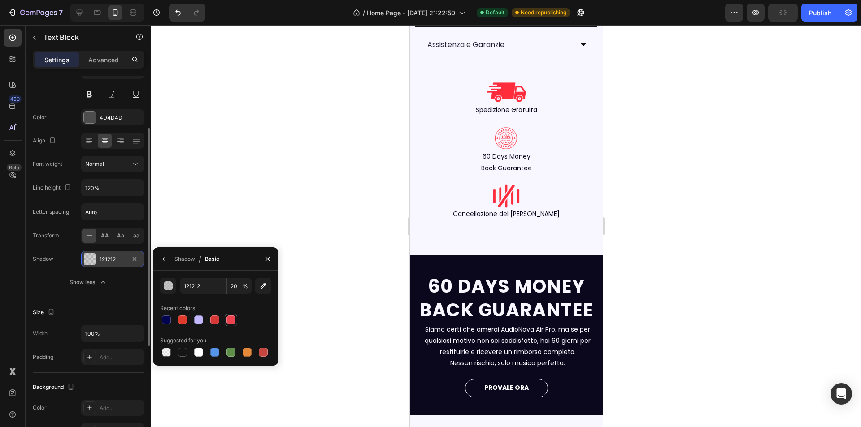 The image size is (861, 427). What do you see at coordinates (96, 85) in the screenshot?
I see `span: Spedizione Gratuita` at bounding box center [96, 85].